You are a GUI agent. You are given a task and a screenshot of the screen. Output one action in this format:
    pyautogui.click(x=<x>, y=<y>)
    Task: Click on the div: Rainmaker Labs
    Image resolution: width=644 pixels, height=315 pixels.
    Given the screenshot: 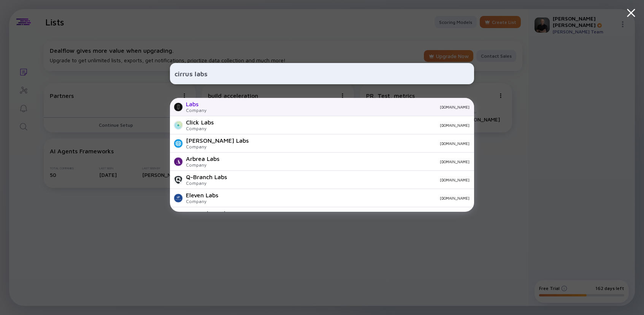 What is the action you would take?
    pyautogui.click(x=208, y=214)
    